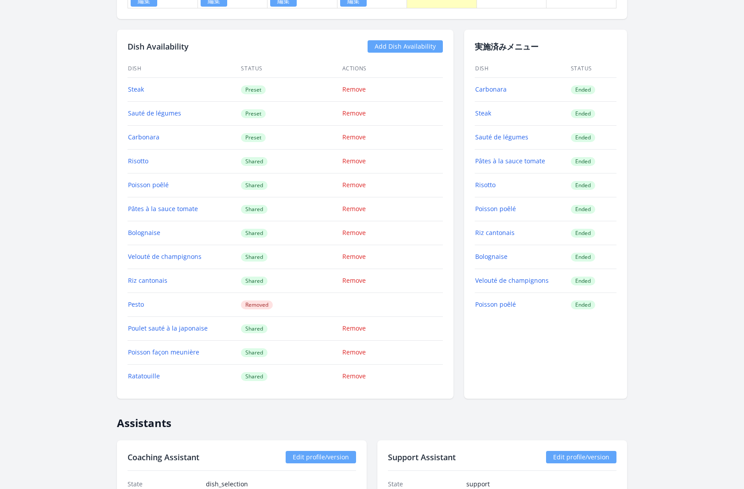 This screenshot has height=489, width=744. I want to click on a: Poisson façon meunière, so click(163, 352).